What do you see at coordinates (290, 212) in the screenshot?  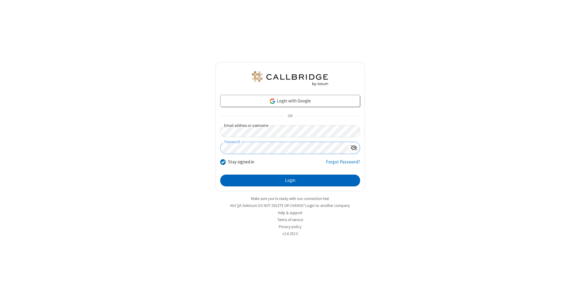 I see `a: Help & support` at bounding box center [290, 212].